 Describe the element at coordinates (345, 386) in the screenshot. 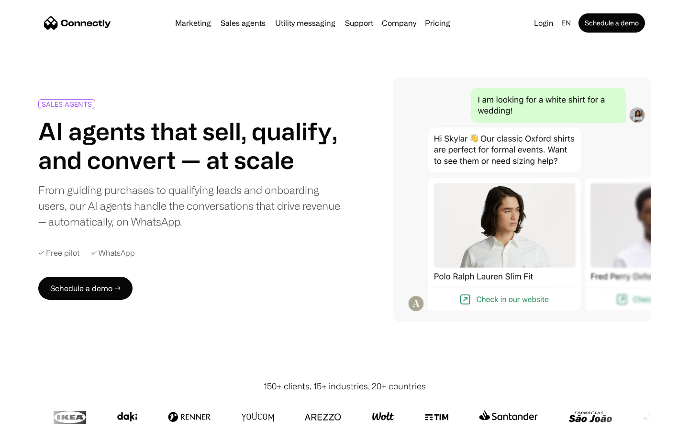

I see `div: 150+ clients, 15+ industries, 20+ countries` at that location.